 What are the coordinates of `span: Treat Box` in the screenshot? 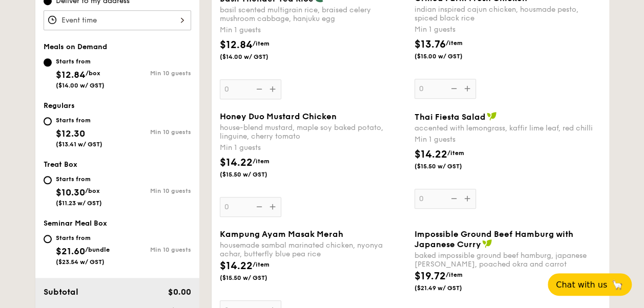 It's located at (60, 164).